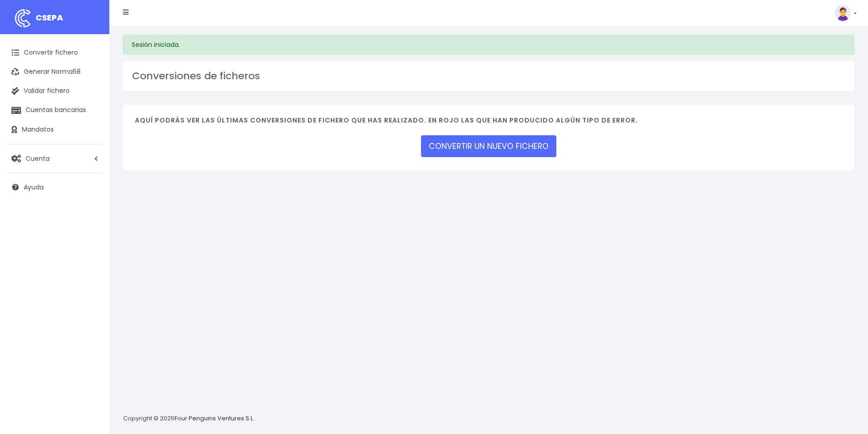 This screenshot has width=868, height=434. Describe the element at coordinates (55, 130) in the screenshot. I see `a: Mandatos` at that location.